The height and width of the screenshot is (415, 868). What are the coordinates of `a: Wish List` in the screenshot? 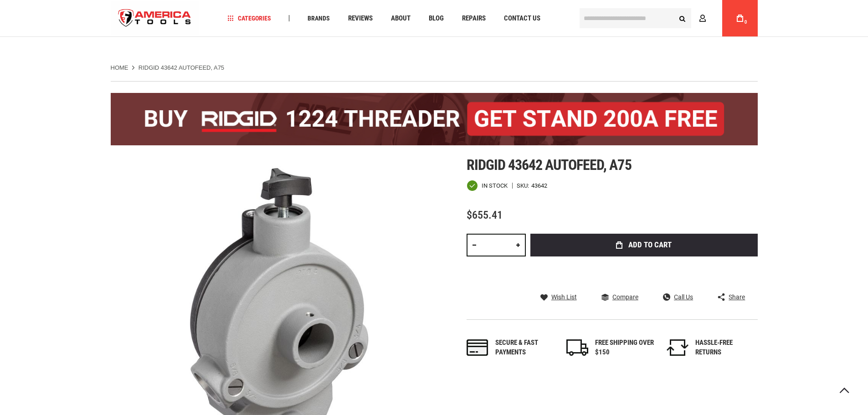 It's located at (559, 297).